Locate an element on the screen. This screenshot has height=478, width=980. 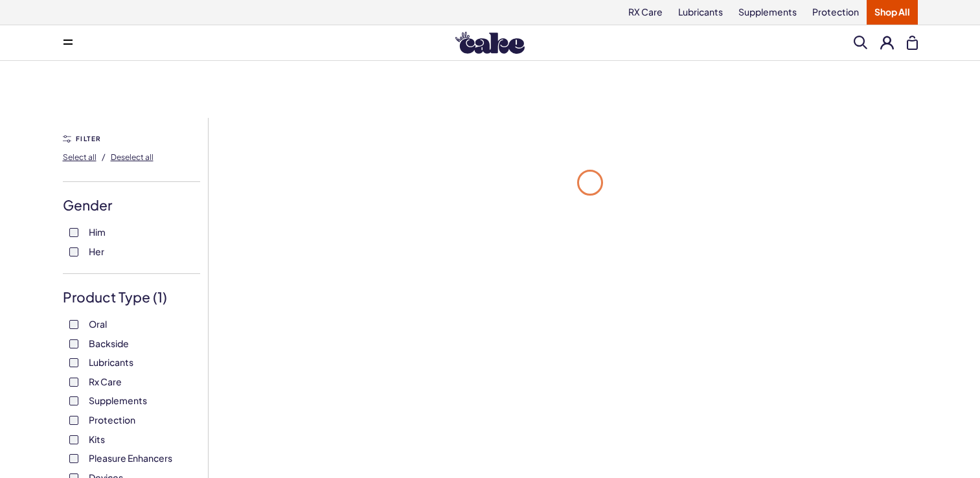
span: Him is located at coordinates (97, 232).